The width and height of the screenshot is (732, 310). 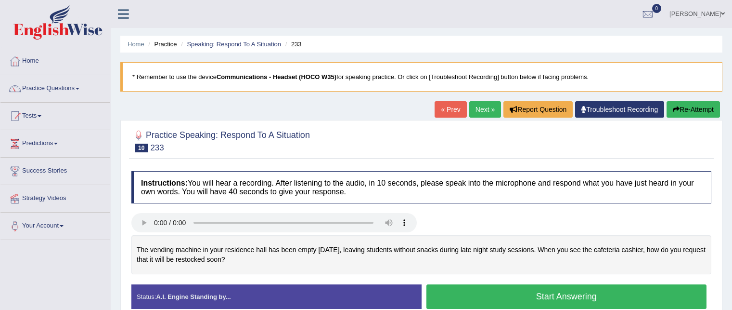 I want to click on strong: A.I. Engine Standing by..., so click(x=193, y=296).